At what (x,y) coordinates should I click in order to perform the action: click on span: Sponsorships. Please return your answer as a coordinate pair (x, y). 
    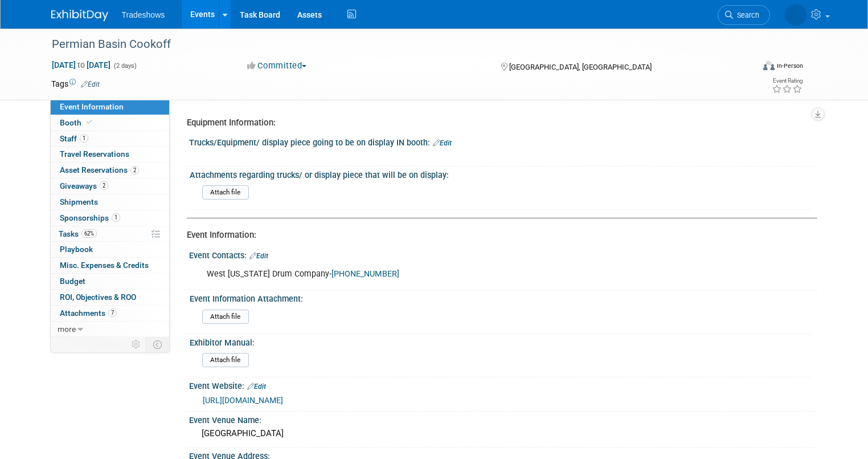
    Looking at the image, I should click on (90, 218).